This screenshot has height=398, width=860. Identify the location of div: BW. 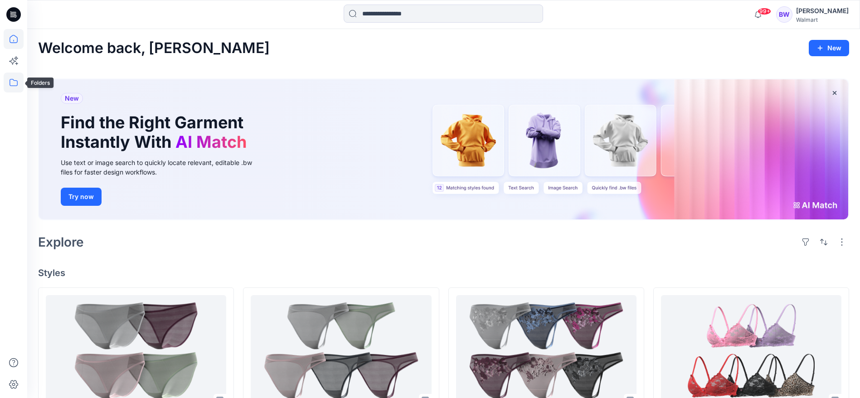
(784, 15).